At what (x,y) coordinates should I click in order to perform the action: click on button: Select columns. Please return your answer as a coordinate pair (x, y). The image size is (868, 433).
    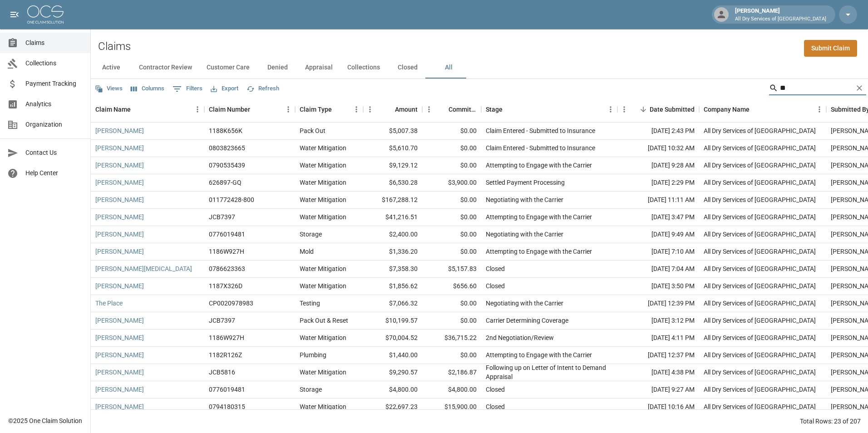
    Looking at the image, I should click on (148, 89).